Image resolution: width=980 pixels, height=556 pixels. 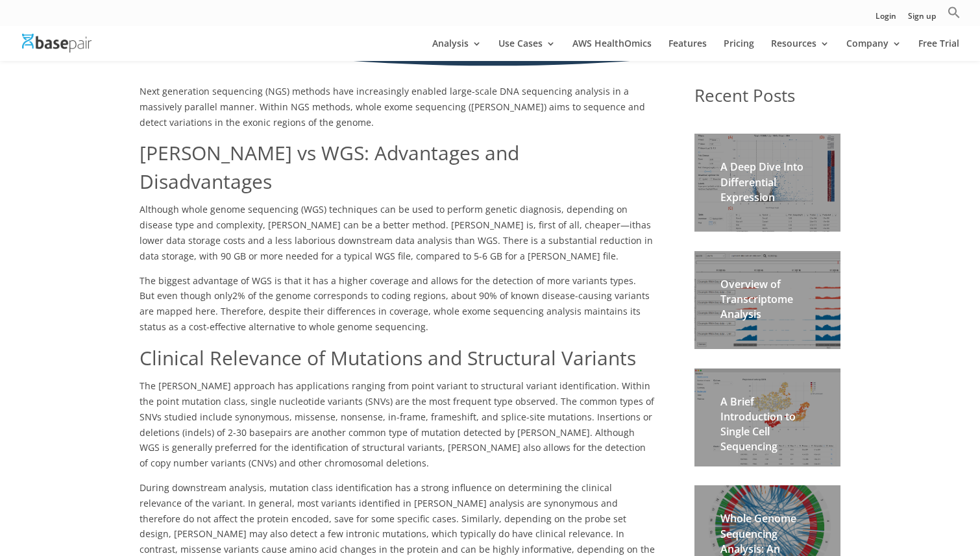 I want to click on a: Login, so click(x=886, y=19).